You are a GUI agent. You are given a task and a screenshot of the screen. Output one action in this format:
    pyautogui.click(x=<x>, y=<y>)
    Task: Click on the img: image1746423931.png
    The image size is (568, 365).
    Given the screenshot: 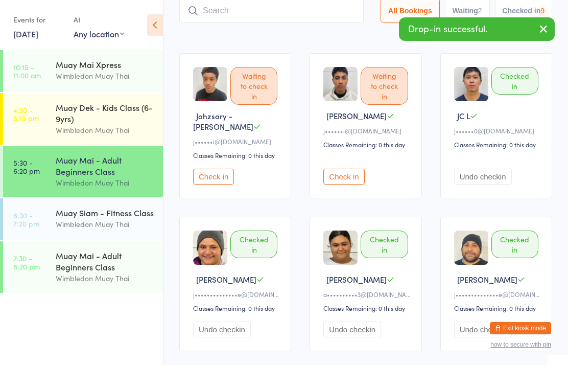 What is the action you would take?
    pyautogui.click(x=471, y=247)
    